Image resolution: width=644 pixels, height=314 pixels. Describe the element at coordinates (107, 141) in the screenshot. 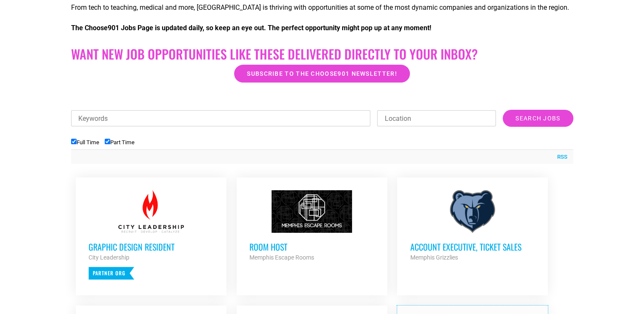

I see `input: Part Time` at that location.